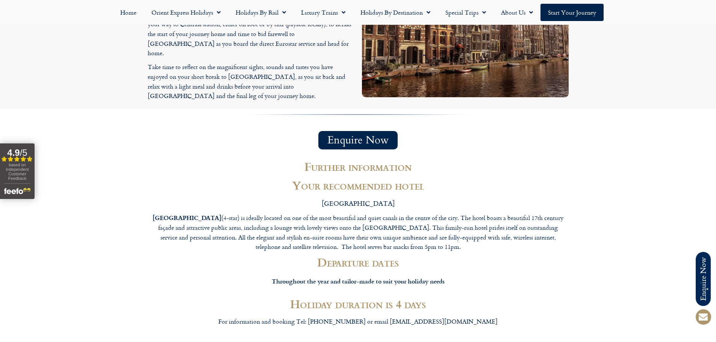 This screenshot has width=716, height=342. I want to click on h2: Further information, so click(358, 167).